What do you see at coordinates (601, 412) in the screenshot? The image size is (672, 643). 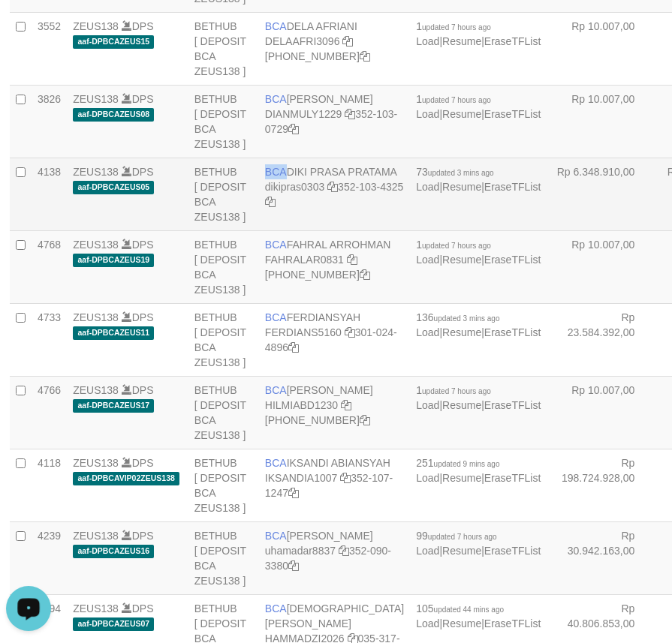 I see `td: Rp 10.007,00` at bounding box center [601, 412].